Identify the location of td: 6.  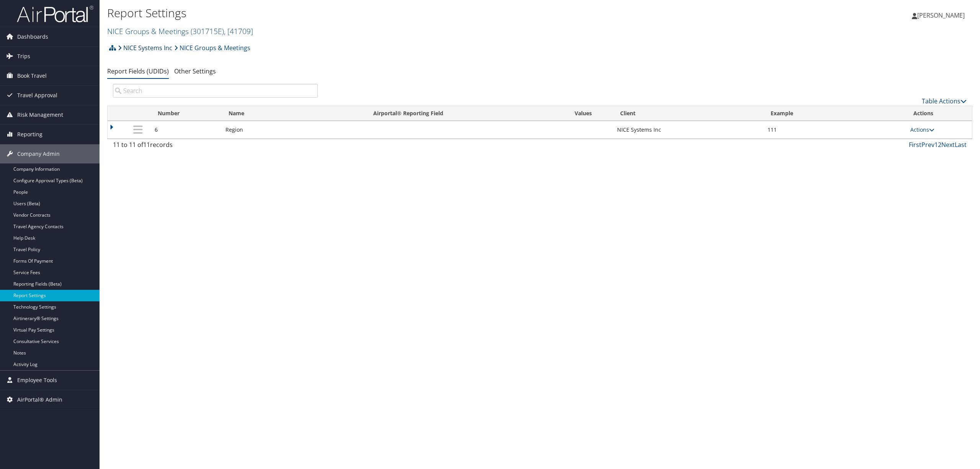
(186, 130).